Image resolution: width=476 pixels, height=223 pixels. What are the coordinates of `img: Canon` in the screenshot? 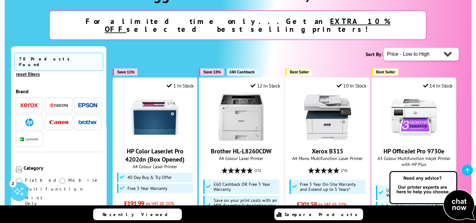 It's located at (59, 122).